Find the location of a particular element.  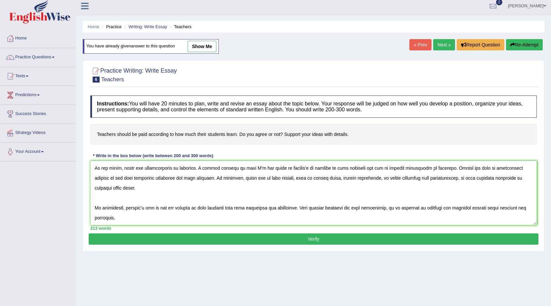

button: Re-Attempt is located at coordinates (524, 45).